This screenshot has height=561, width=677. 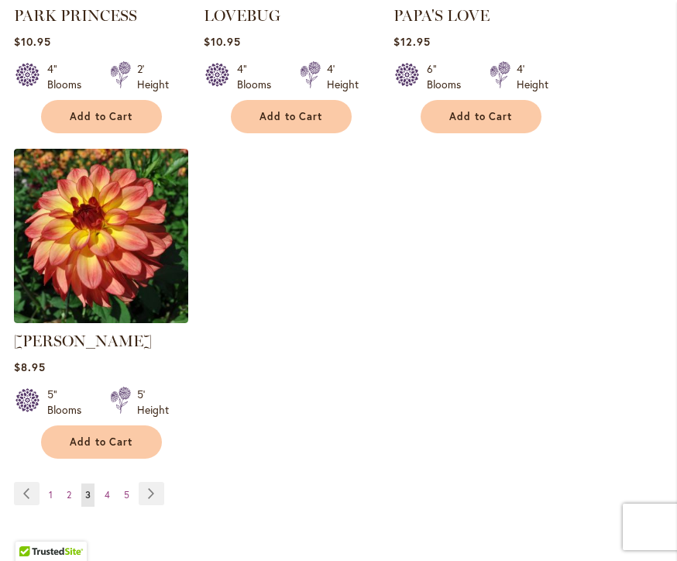 I want to click on a: PAPA'S LOVE, so click(x=442, y=15).